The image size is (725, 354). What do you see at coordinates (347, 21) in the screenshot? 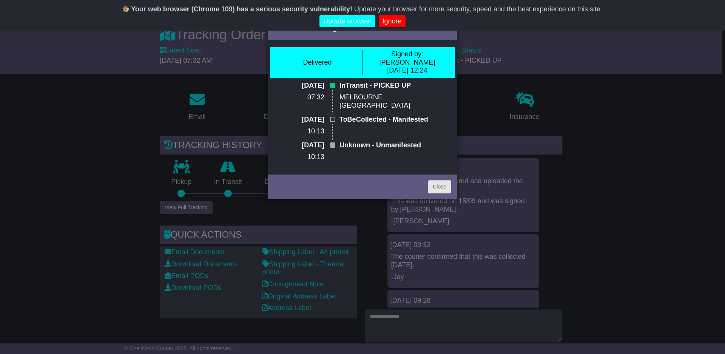
I see `a: Update browser` at bounding box center [347, 21].